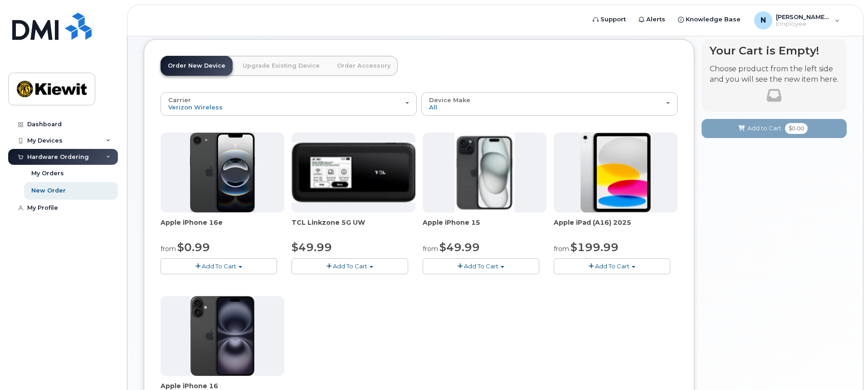  What do you see at coordinates (180, 100) in the screenshot?
I see `span: Carrier` at bounding box center [180, 100].